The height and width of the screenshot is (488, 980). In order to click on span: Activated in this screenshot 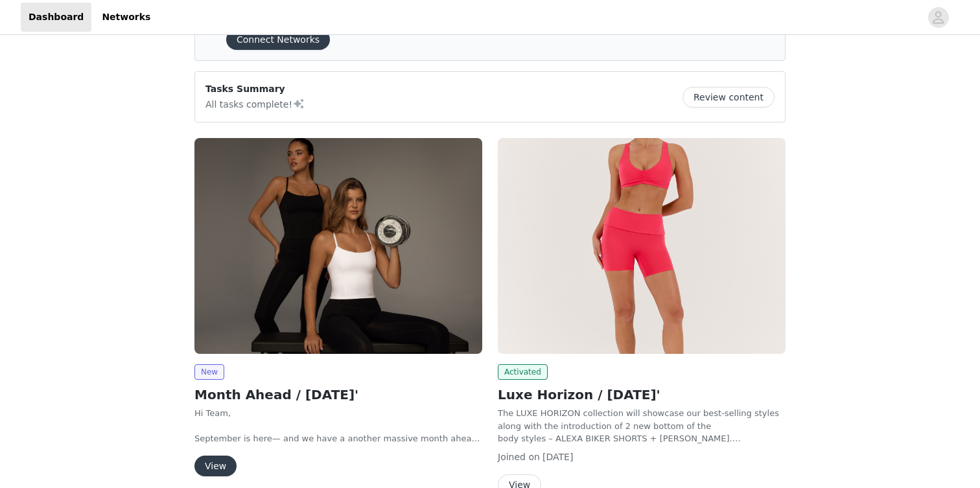, I will do `click(522, 372)`.